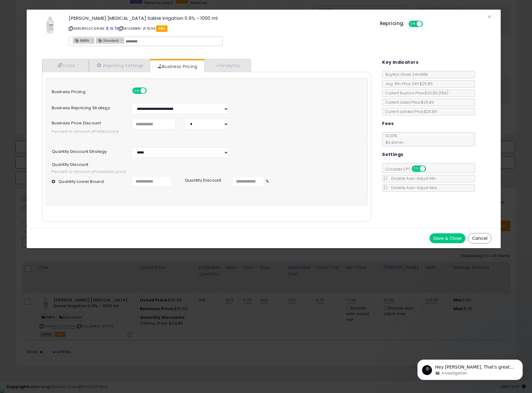 This screenshot has width=532, height=393. Describe the element at coordinates (81, 40) in the screenshot. I see `span: EMRN` at that location.